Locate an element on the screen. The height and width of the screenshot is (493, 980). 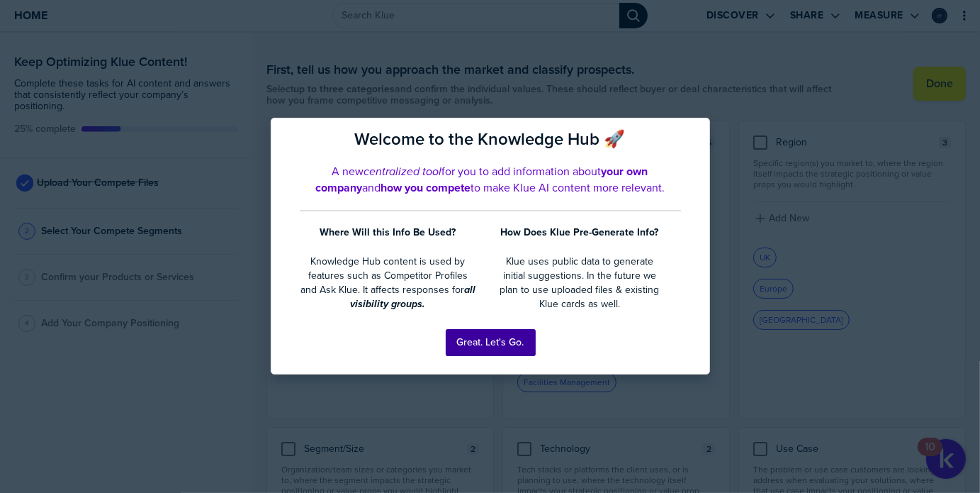
span: and is located at coordinates (372, 187).